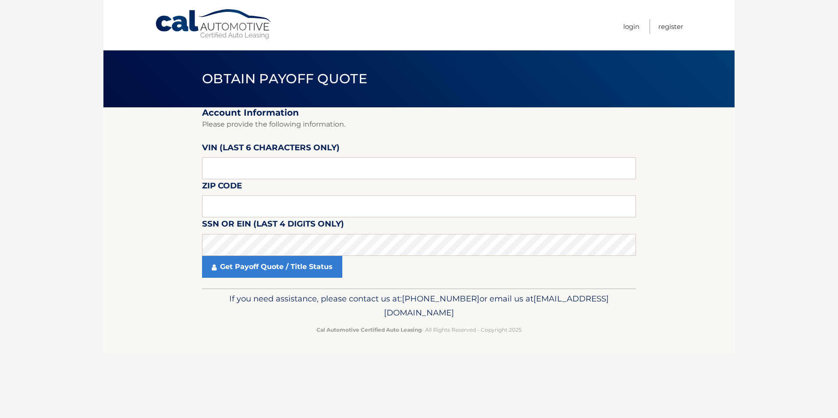  What do you see at coordinates (419, 124) in the screenshot?
I see `p: Please provide the following information.` at bounding box center [419, 124].